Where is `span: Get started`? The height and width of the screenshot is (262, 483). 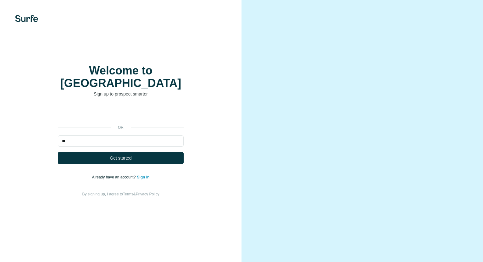 span: Get started is located at coordinates (120, 158).